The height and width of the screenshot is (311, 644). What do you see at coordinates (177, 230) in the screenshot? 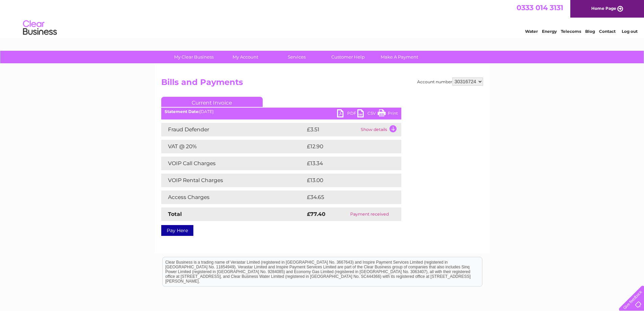
I see `a: Pay Here` at bounding box center [177, 230].